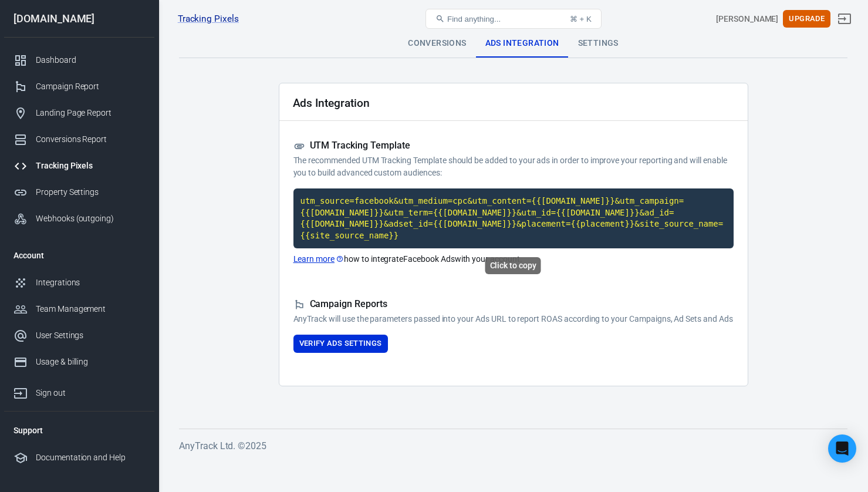 The width and height of the screenshot is (868, 492). I want to click on p: The recommended UTM Tracking Template should be added to your ads in order to improve your report..., so click(513, 166).